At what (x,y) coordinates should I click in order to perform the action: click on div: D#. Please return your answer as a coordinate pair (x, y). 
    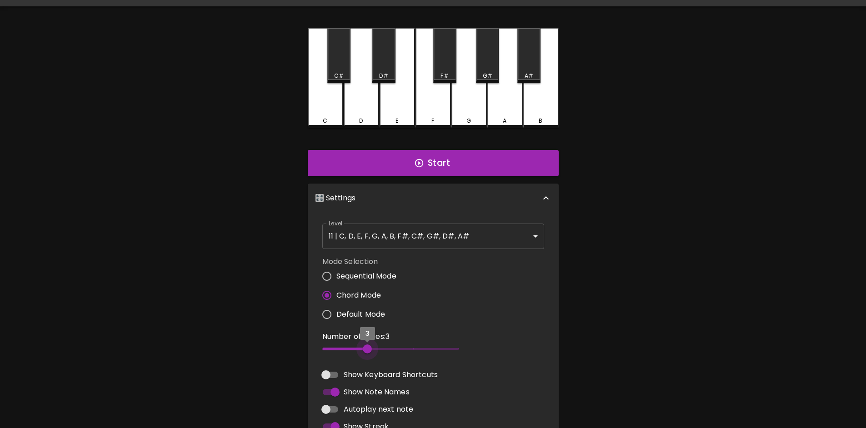
    Looking at the image, I should click on (383, 76).